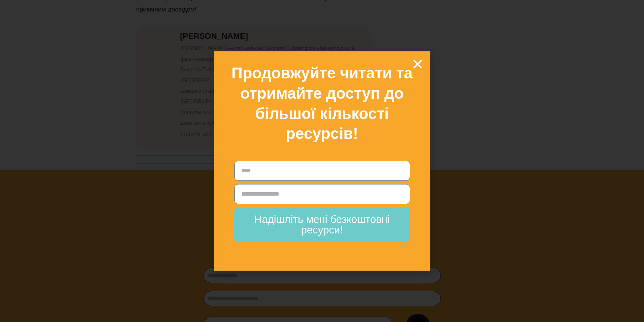 This screenshot has height=322, width=644. Describe the element at coordinates (322, 203) in the screenshot. I see `form: Нова форма` at that location.